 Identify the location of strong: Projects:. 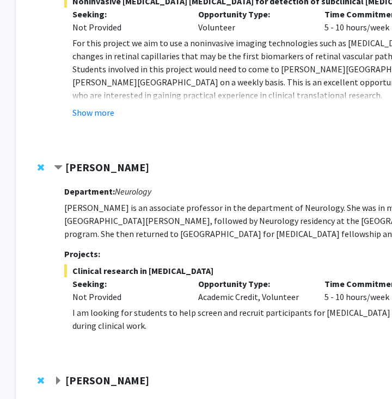
(82, 254).